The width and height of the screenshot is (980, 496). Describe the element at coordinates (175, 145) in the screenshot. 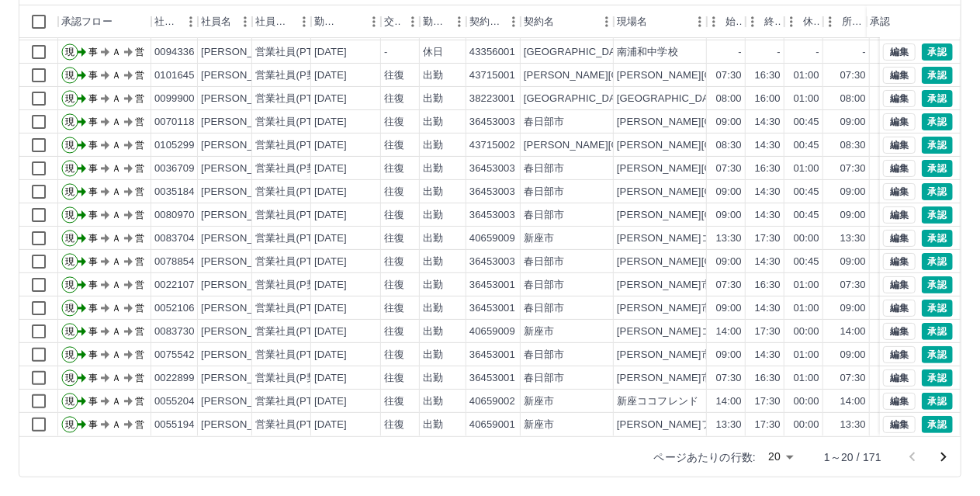

I see `div: 0105299` at that location.